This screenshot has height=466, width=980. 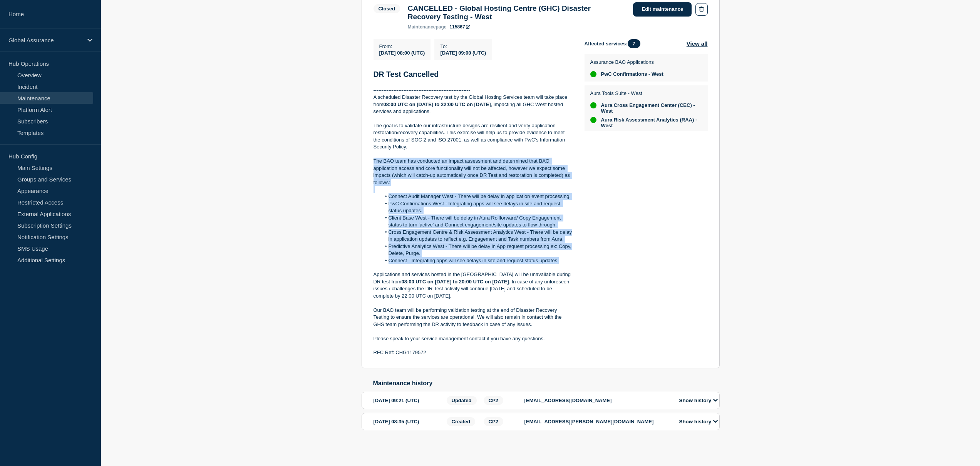 I want to click on li: Predictive Analytics West - There will be delay in App request processing ex: Copy, Delete, Purge., so click(x=476, y=250).